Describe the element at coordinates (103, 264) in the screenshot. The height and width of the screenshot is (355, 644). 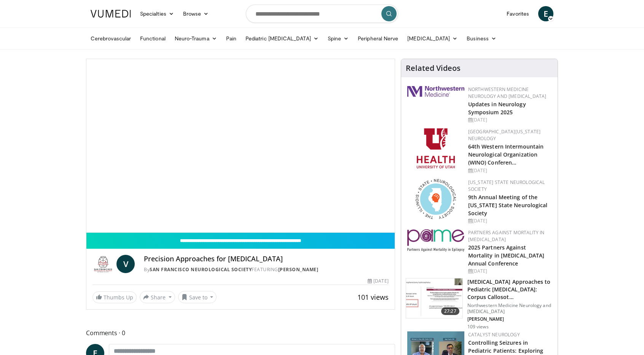
I see `img: San Francisco Neurological Society` at that location.